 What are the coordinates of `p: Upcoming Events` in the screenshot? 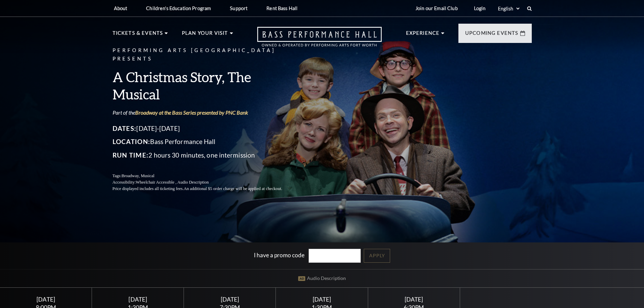 It's located at (492, 35).